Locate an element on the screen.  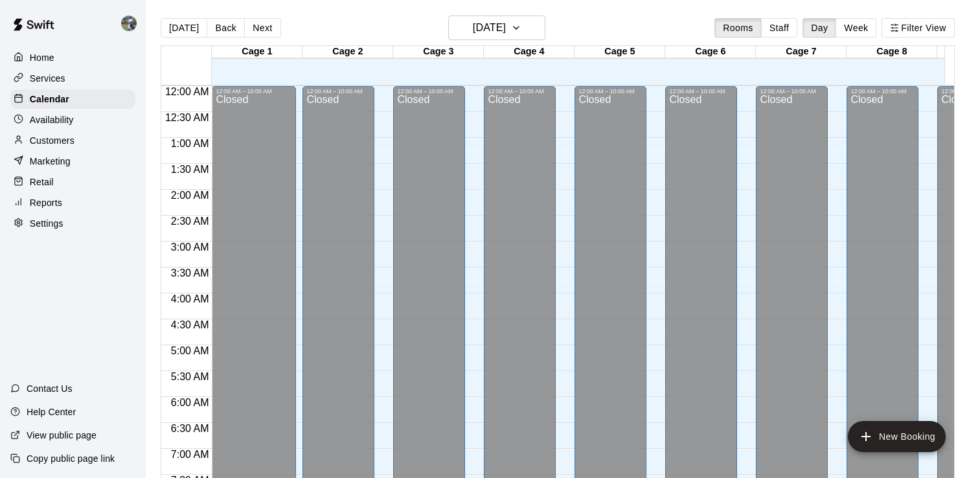
span: 4:30 AM is located at coordinates (190, 325).